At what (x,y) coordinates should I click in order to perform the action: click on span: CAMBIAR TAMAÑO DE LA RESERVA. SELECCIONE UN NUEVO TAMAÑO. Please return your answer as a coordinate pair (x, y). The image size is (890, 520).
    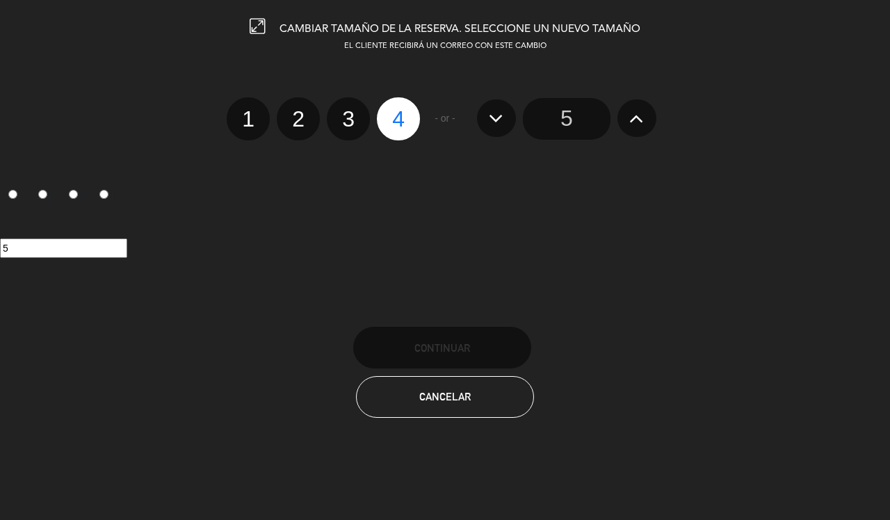
    Looking at the image, I should click on (459, 29).